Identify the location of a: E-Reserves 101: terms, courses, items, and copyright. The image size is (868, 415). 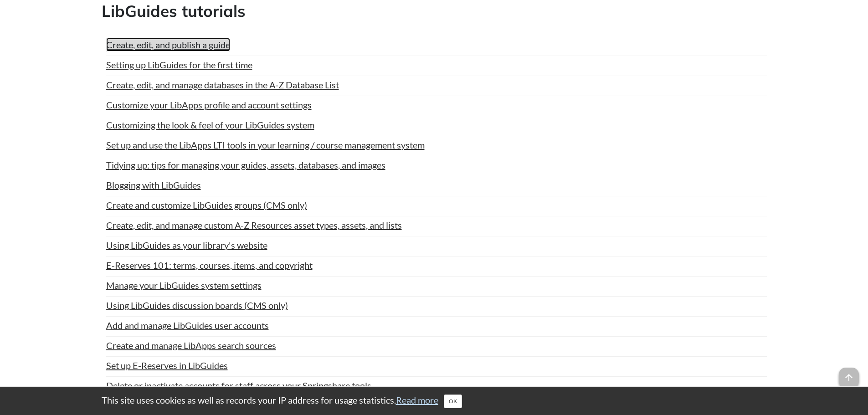
(209, 265).